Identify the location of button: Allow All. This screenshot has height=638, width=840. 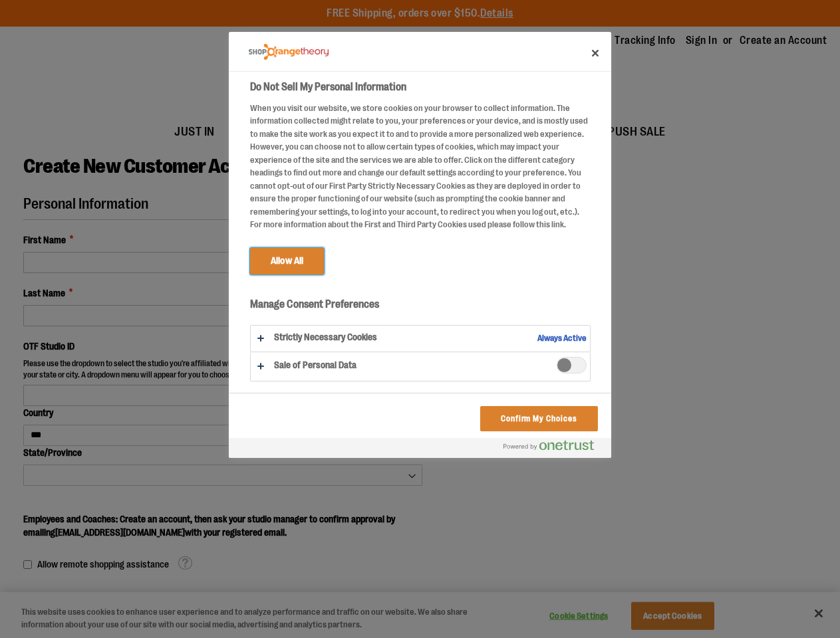
(287, 261).